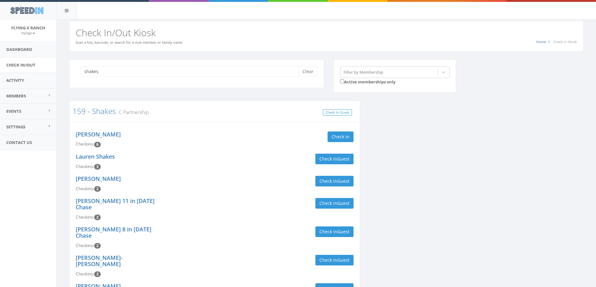 The width and height of the screenshot is (596, 287). What do you see at coordinates (16, 96) in the screenshot?
I see `span: Members` at bounding box center [16, 96].